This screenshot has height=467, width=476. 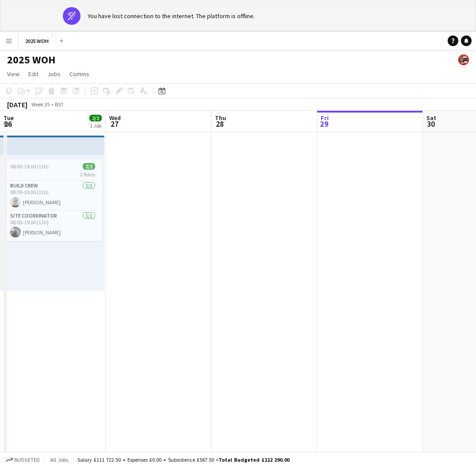 I want to click on span: 30, so click(x=431, y=123).